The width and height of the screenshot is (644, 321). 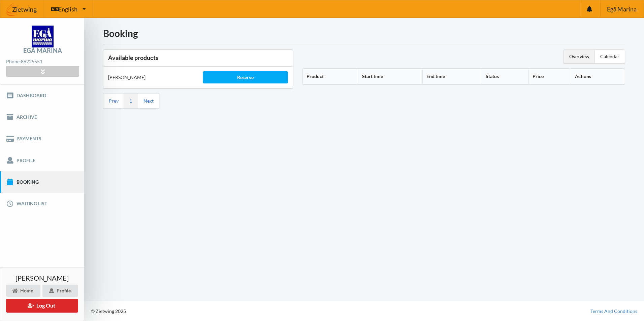 What do you see at coordinates (42, 61) in the screenshot?
I see `div: Phone:` at bounding box center [42, 61].